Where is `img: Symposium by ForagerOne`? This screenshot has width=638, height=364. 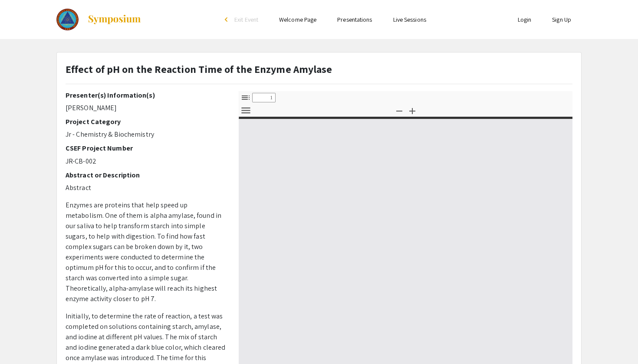 img: Symposium by ForagerOne is located at coordinates (115, 20).